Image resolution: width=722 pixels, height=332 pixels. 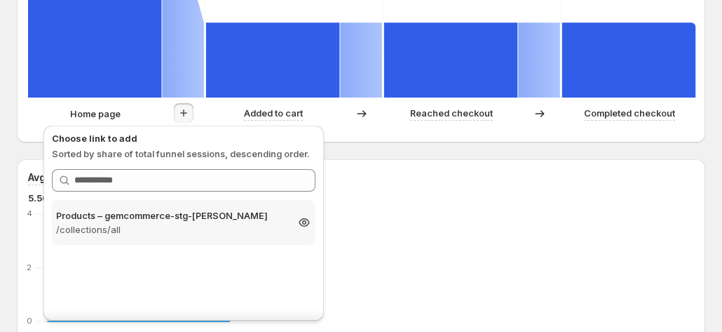 I want to click on text: 4, so click(x=29, y=213).